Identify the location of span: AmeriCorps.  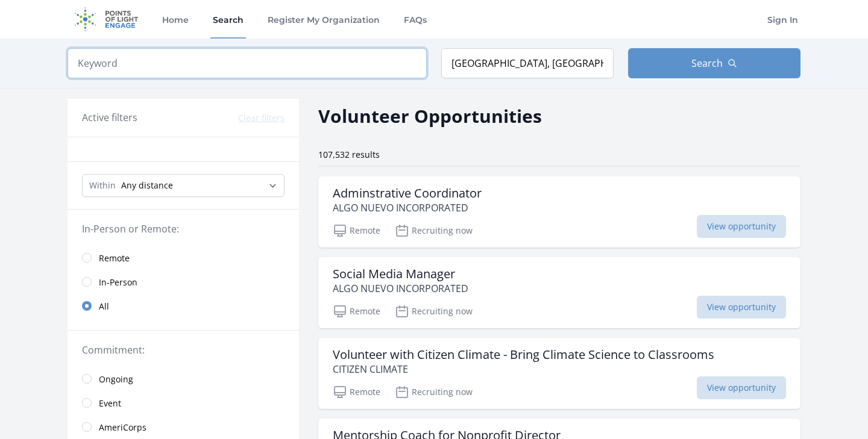
(122, 427).